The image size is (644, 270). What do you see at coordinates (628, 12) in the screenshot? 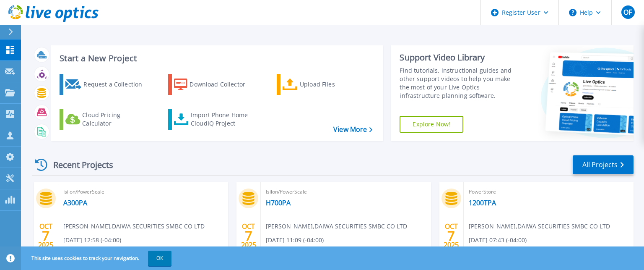
I see `span: OF` at bounding box center [628, 12].